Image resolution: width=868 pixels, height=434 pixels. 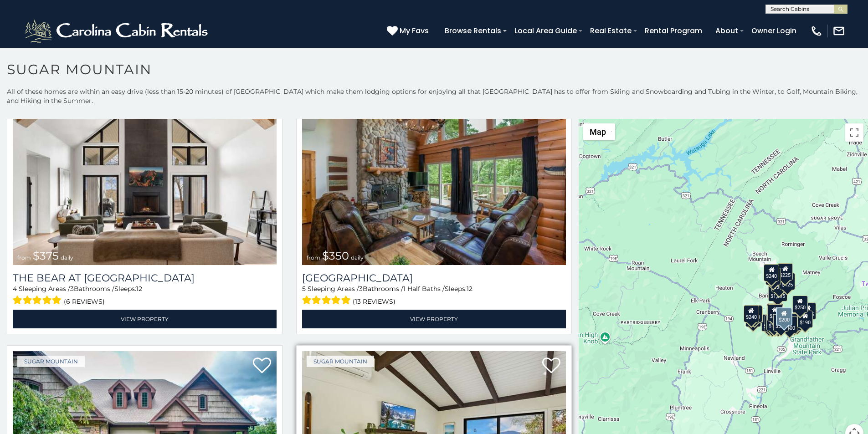 What do you see at coordinates (598, 131) in the screenshot?
I see `span: Map` at bounding box center [598, 131].